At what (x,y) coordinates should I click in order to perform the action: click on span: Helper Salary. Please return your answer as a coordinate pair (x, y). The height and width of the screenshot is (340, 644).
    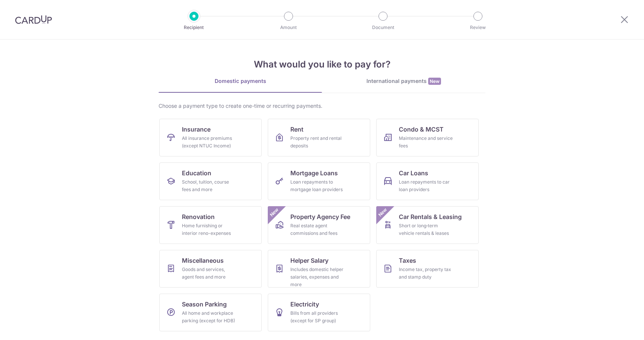
    Looking at the image, I should click on (309, 260).